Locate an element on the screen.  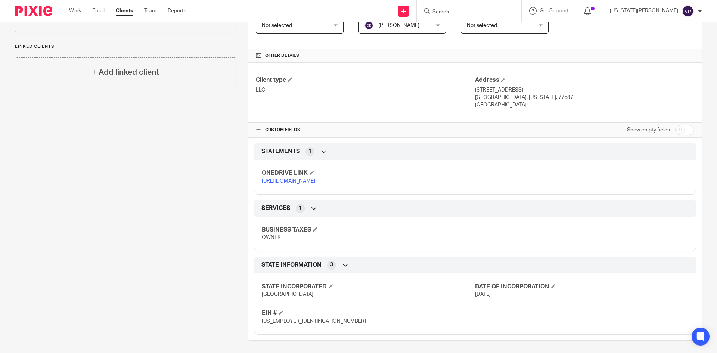
span: OWNER is located at coordinates (271, 238).